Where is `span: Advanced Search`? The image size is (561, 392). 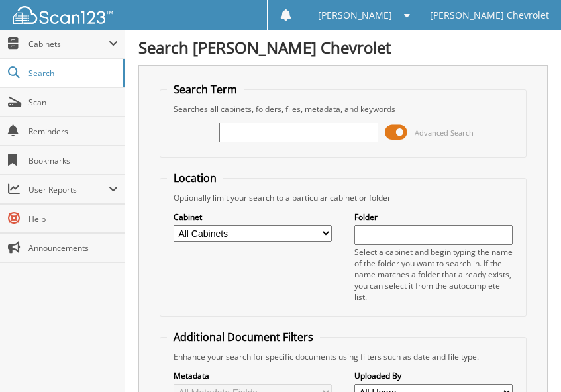
span: Advanced Search is located at coordinates (444, 132).